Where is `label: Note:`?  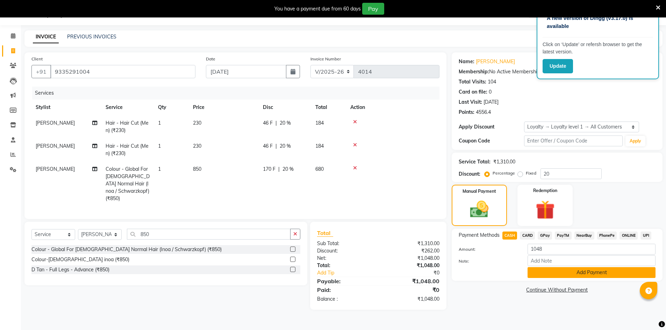
label: Note: is located at coordinates (488, 262).